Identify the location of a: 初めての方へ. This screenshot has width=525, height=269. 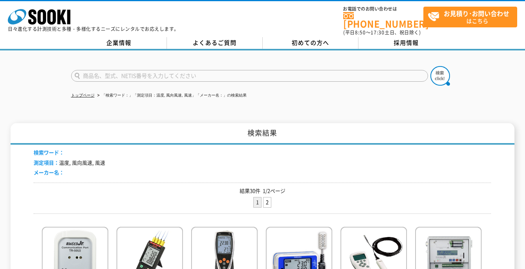
(310, 43).